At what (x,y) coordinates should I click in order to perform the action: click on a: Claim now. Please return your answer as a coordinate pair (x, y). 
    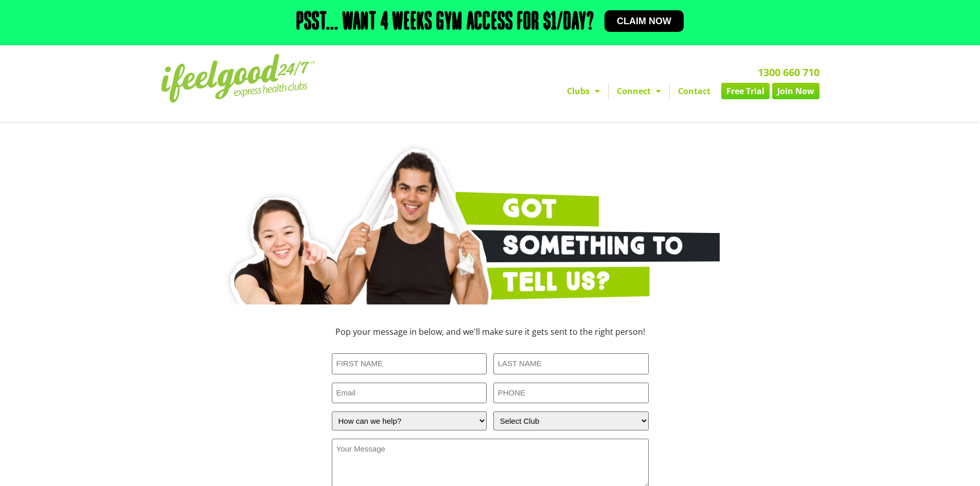
    Looking at the image, I should click on (644, 21).